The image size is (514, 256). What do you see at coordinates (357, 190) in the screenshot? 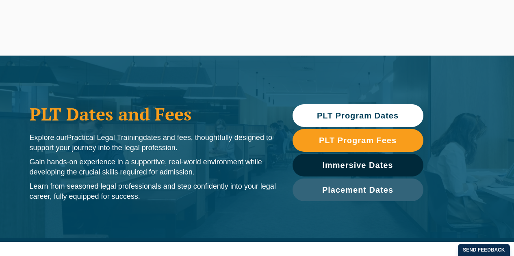
I see `span: Placement Dates` at bounding box center [357, 190].